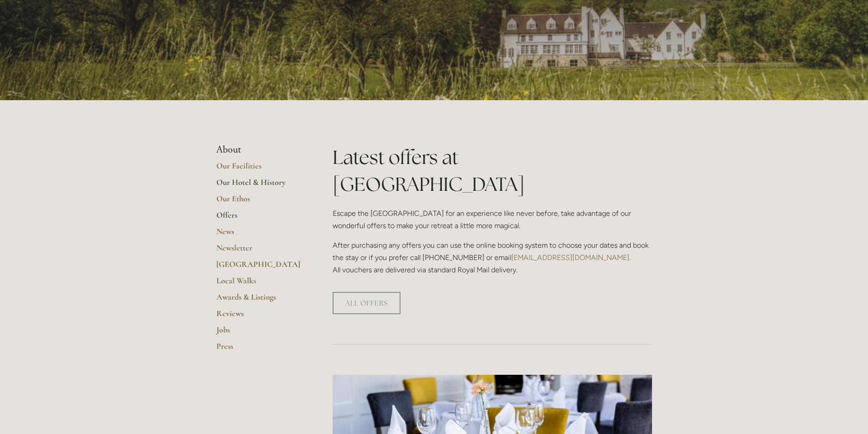  I want to click on a: Awards & Listings, so click(259, 300).